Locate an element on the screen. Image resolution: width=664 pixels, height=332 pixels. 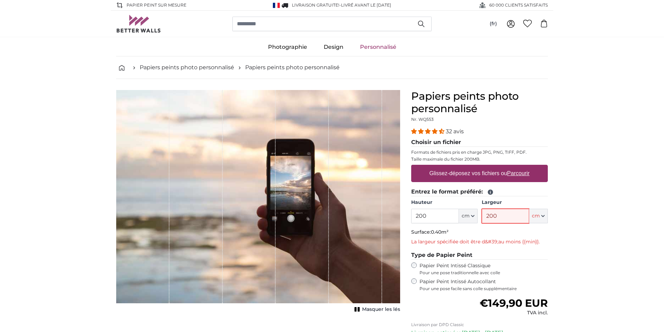
button: Masquer les lés is located at coordinates (376, 309).